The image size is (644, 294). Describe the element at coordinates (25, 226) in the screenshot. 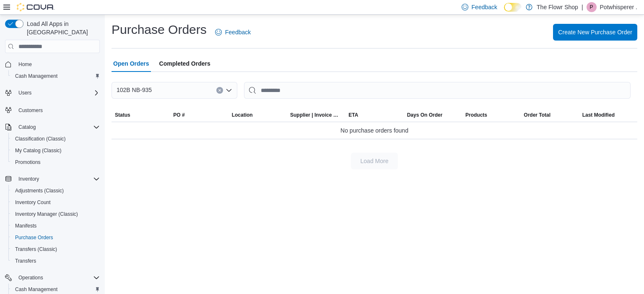

I see `span: Manifests` at that location.